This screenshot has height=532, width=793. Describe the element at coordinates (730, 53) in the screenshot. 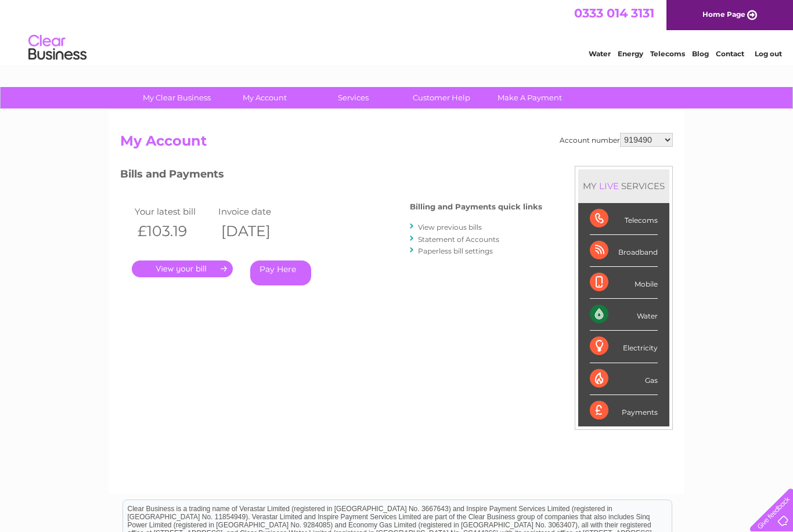

I see `a: Contact` at that location.